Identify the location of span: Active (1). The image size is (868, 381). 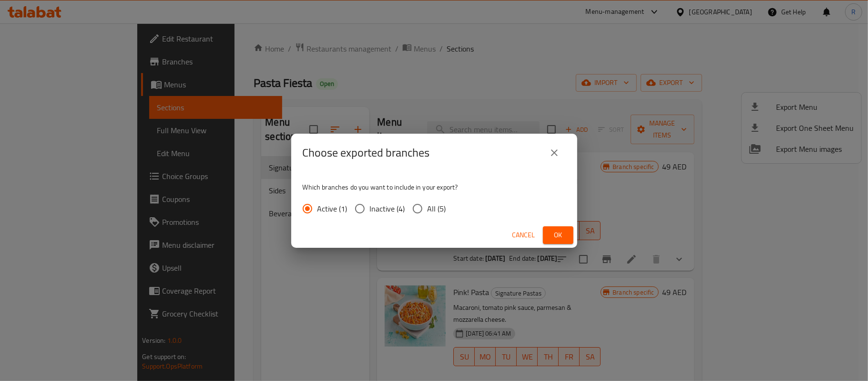
(332, 208).